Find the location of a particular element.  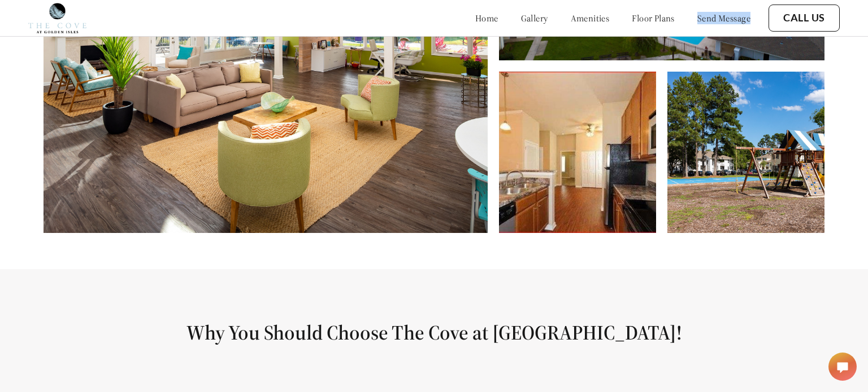

a: floor plans is located at coordinates (653, 18).